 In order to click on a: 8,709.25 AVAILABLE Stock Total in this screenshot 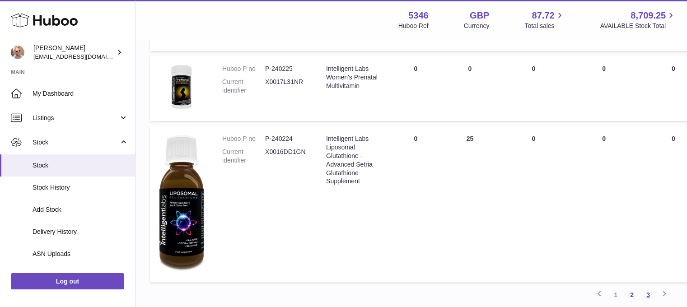, I will do `click(638, 20)`.